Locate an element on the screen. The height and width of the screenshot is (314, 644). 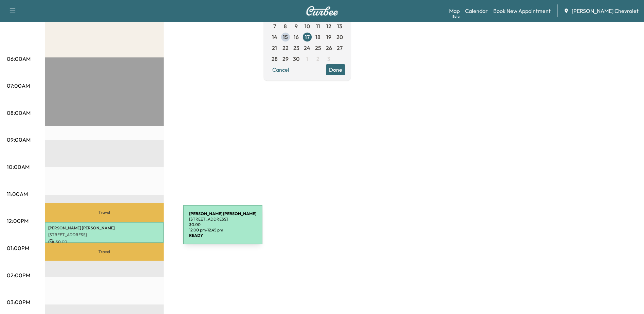
p: 09:00AM is located at coordinates (19, 140).